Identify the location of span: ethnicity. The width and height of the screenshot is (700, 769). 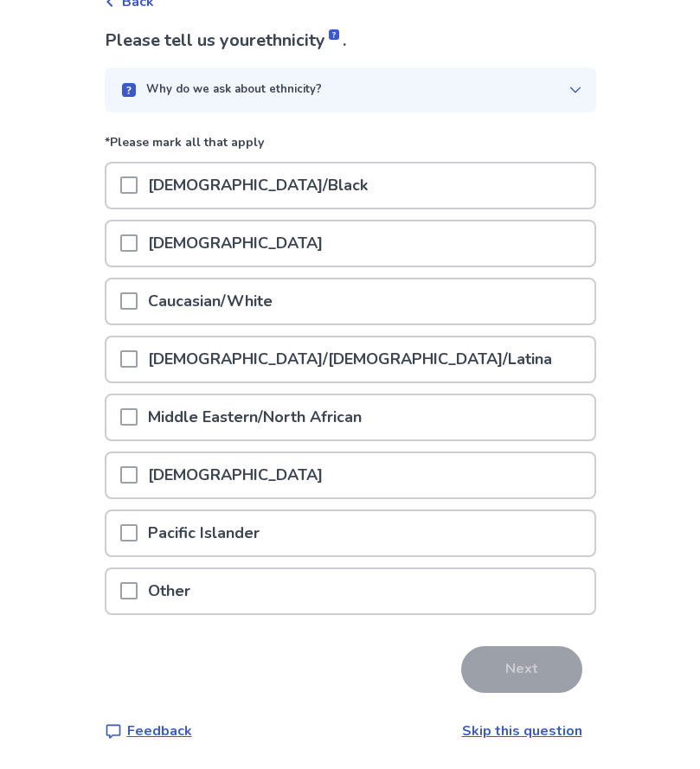
(299, 40).